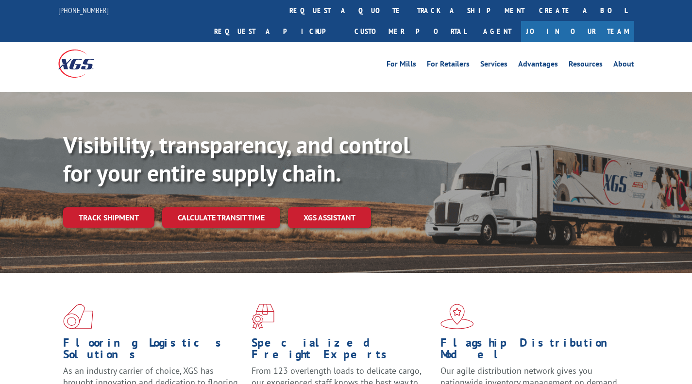 The height and width of the screenshot is (384, 692). Describe the element at coordinates (457, 317) in the screenshot. I see `img: xgs-icon-flagship-distribution-model-red` at that location.